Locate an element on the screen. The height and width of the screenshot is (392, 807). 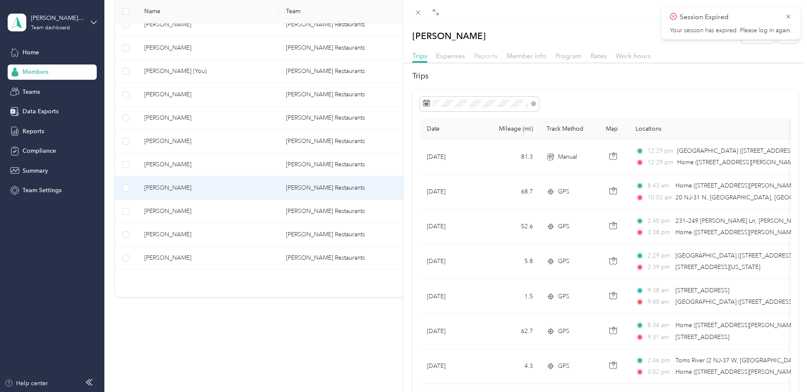
span: Manual is located at coordinates (567, 157).